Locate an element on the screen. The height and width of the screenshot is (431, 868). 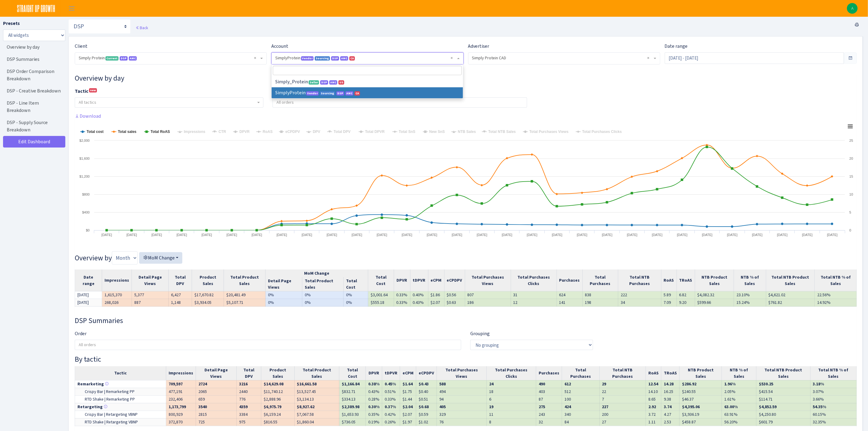
th: NTB % of Sales is located at coordinates (739, 373).